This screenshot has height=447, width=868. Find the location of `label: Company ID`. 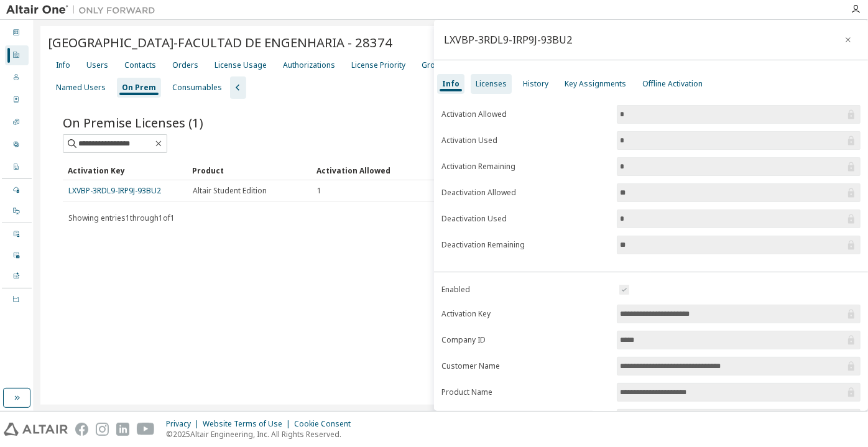

label: Company ID is located at coordinates (526, 340).